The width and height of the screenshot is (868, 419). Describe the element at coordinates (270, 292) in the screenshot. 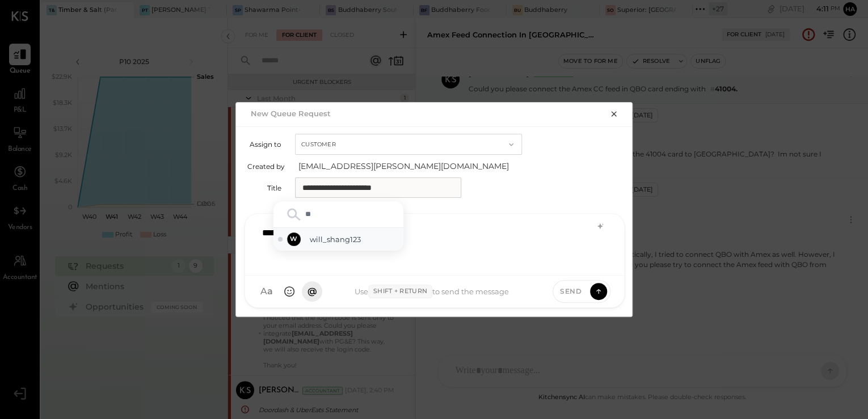

I see `span: a` at that location.